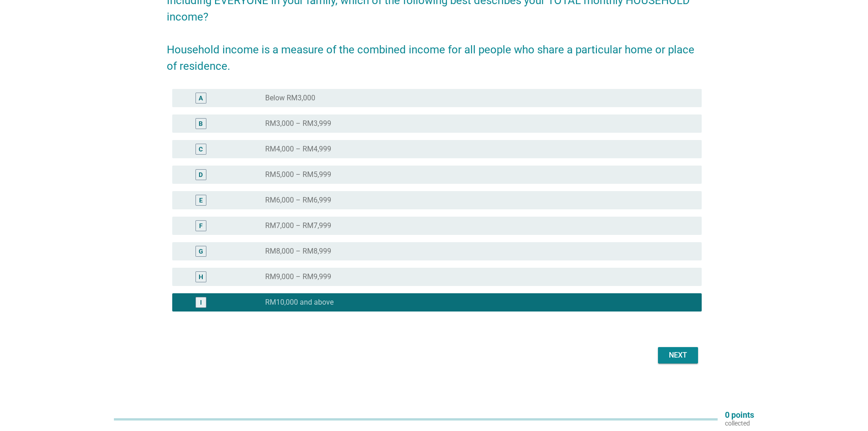 This screenshot has width=868, height=431. I want to click on label: RM4,000 – RM4,999, so click(298, 149).